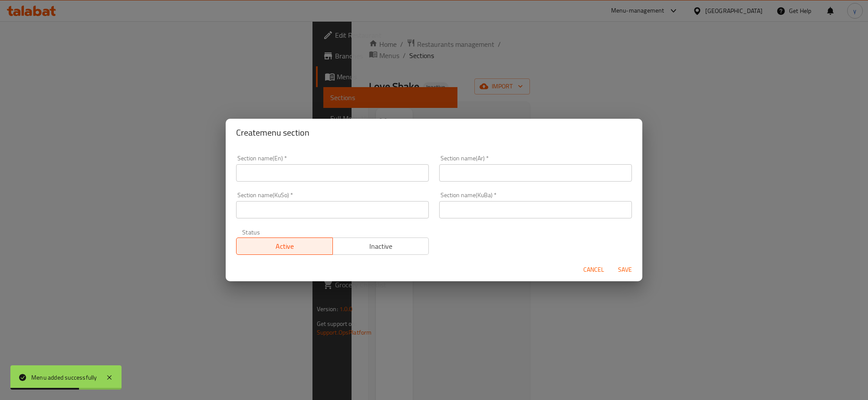 This screenshot has height=400, width=868. I want to click on input: Please enter section name(KuSo), so click(332, 210).